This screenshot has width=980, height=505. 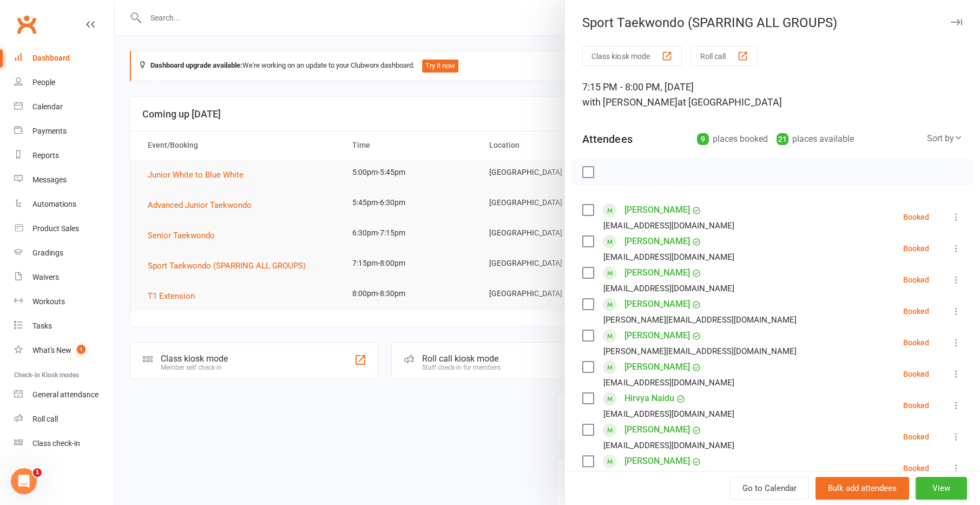 What do you see at coordinates (64, 107) in the screenshot?
I see `a: Calendar` at bounding box center [64, 107].